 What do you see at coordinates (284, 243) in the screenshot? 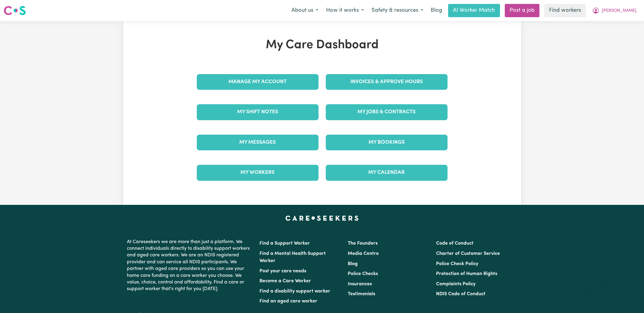
I see `a: Find a Support Worker` at bounding box center [284, 243].